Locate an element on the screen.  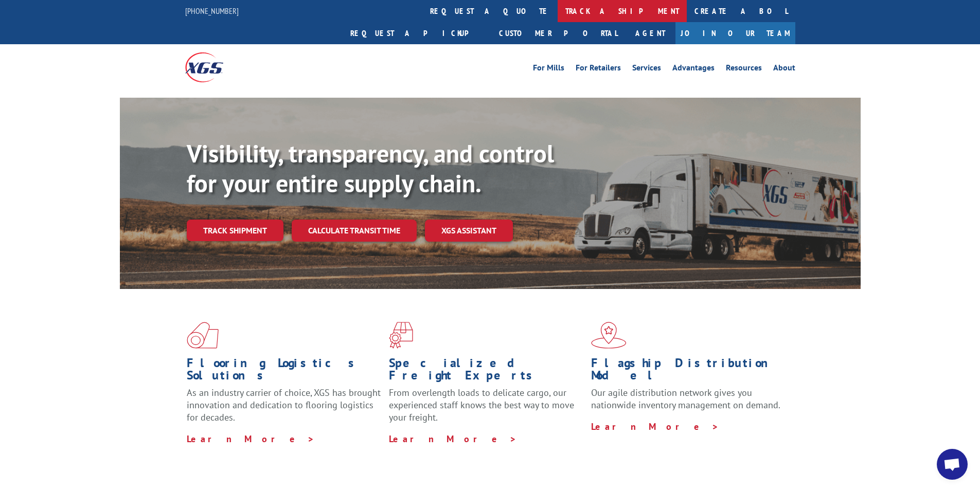
img: xgs-icon-flagship-distribution-model-red is located at coordinates (608, 335).